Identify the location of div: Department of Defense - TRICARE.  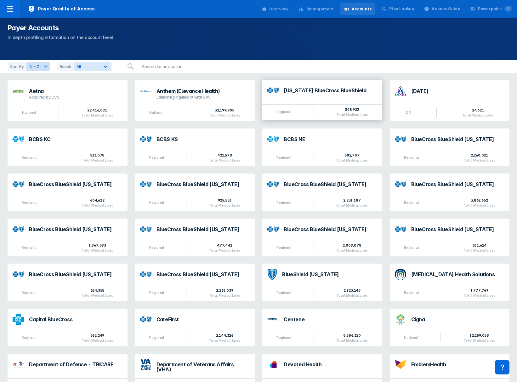
(76, 364).